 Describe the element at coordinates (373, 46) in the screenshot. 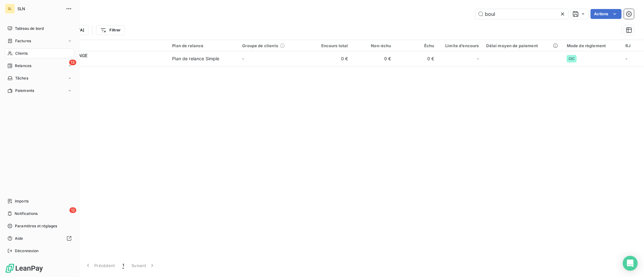

I see `div: Non-échu` at that location.